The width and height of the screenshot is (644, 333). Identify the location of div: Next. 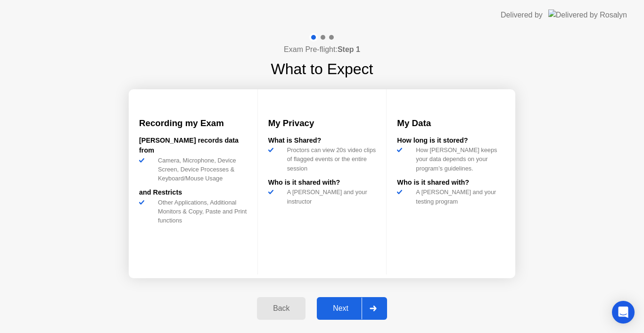
(340, 308).